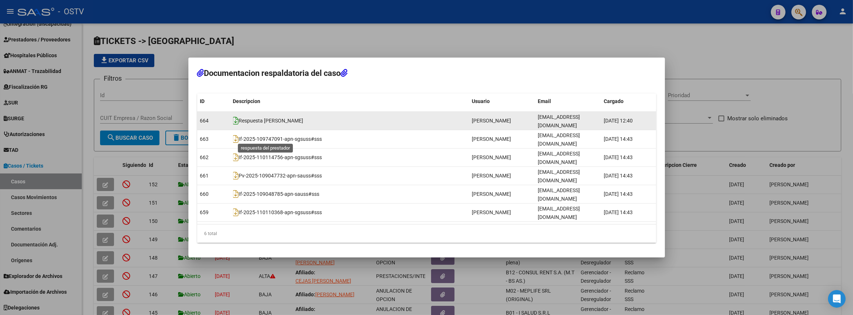  What do you see at coordinates (277, 212) in the screenshot?
I see `span: If-2025-110110368-apn-sgsuss#sss` at bounding box center [277, 212].